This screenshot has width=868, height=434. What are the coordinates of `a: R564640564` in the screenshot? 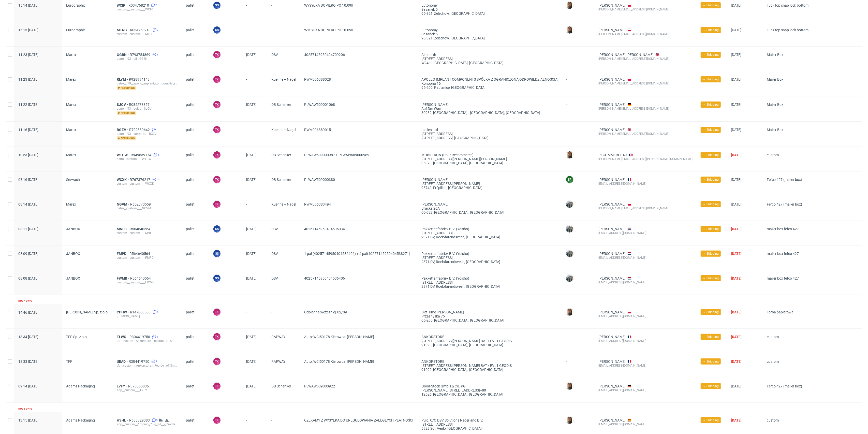 It's located at (141, 278).